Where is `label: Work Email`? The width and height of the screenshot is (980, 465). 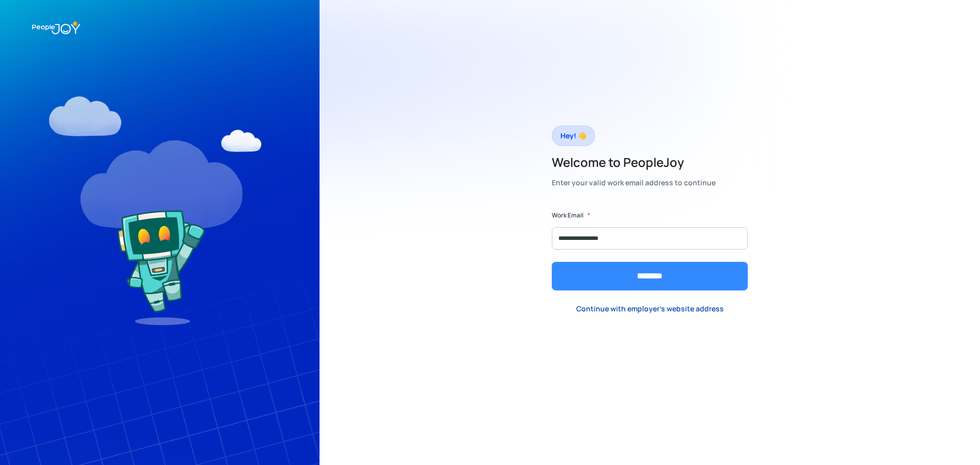 label: Work Email is located at coordinates (568, 216).